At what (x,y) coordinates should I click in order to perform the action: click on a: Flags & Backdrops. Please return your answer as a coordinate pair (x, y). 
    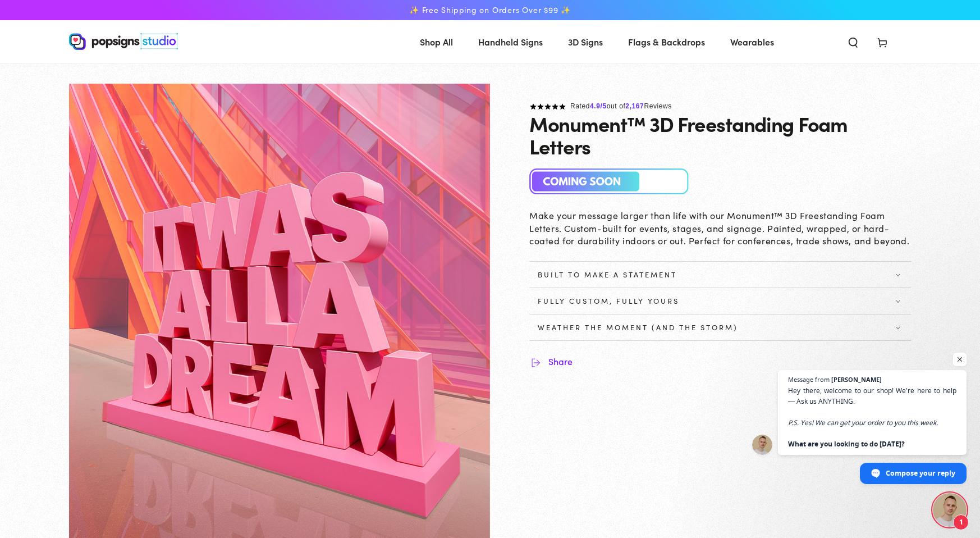
    Looking at the image, I should click on (666, 41).